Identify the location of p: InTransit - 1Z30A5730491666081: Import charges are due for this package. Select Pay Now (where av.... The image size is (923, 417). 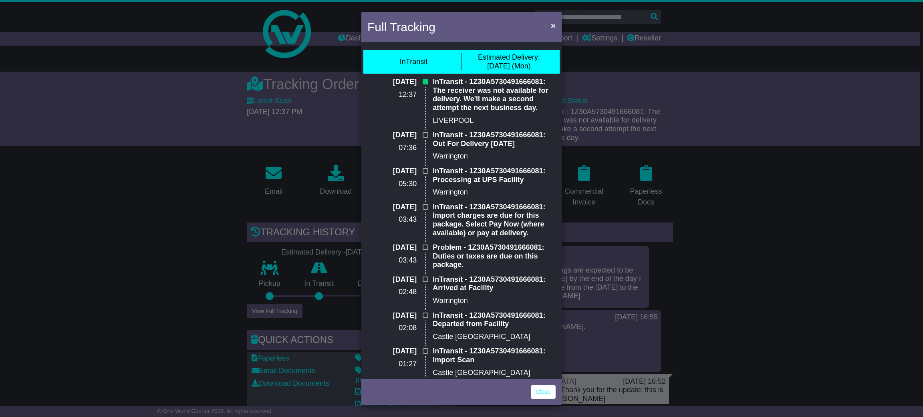
(494, 220).